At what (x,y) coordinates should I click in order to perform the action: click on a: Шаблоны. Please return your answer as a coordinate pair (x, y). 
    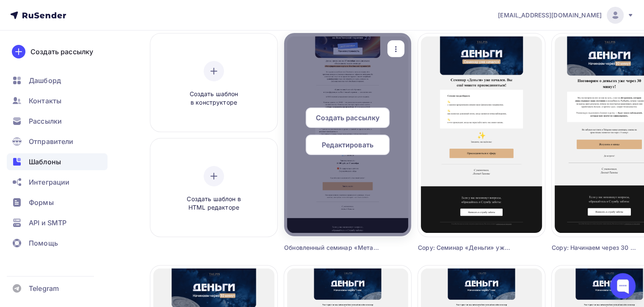
    Looking at the image, I should click on (57, 162).